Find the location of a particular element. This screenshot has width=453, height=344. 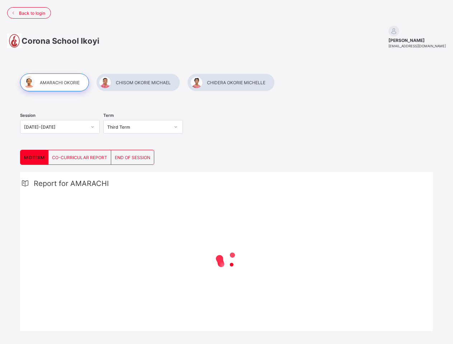

div: Third Term is located at coordinates (138, 127).